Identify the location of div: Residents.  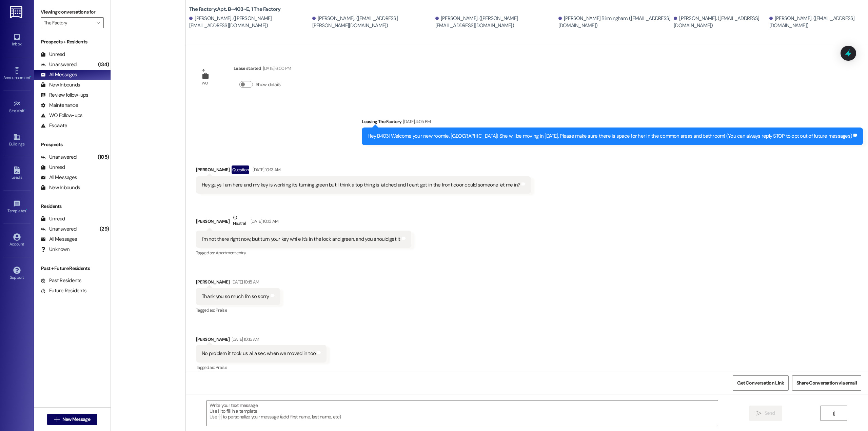
(72, 206).